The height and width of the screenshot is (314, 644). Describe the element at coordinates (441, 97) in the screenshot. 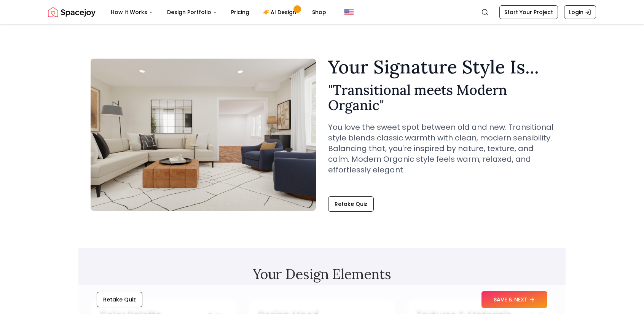

I see `h2: " Transitional meets Modern Organic "` at that location.